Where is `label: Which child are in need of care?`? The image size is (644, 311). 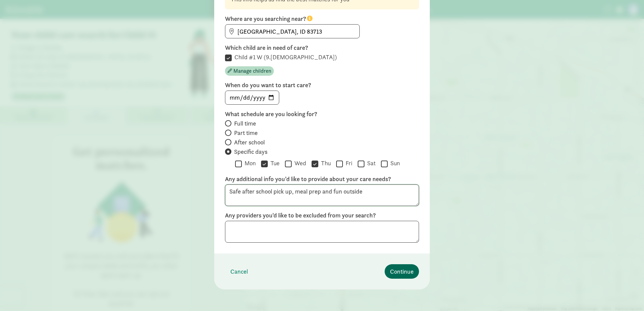 label: Which child are in need of care? is located at coordinates (322, 48).